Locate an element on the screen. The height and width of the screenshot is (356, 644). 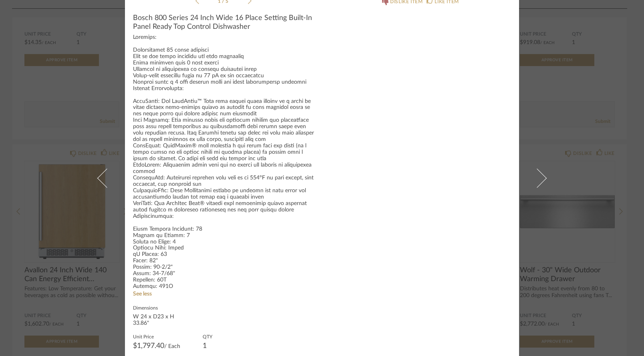
label: Dimensions is located at coordinates (157, 308).